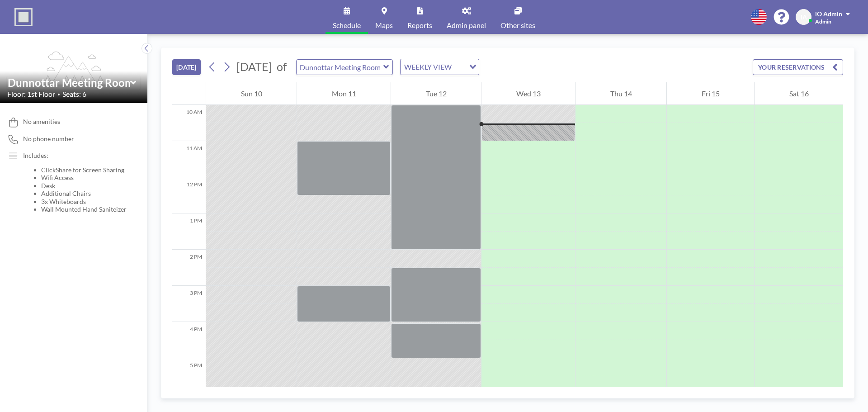 This screenshot has height=412, width=868. What do you see at coordinates (75, 155) in the screenshot?
I see `p: Includes:` at bounding box center [75, 155].